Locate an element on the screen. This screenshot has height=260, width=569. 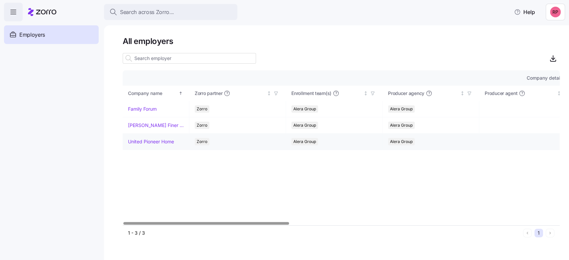
span: Search across Zorro... is located at coordinates (147, 12).